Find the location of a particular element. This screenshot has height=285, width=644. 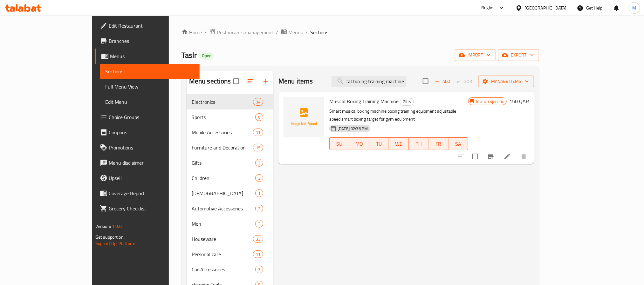

div: Open is located at coordinates (206, 56).